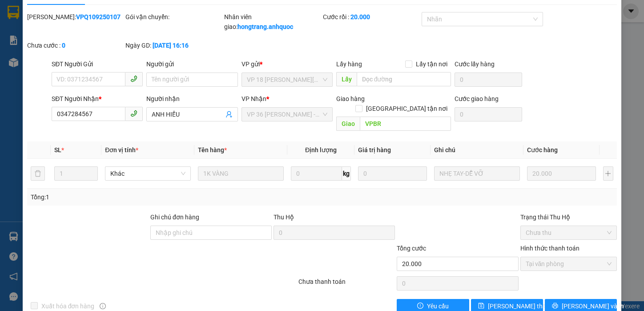 The width and height of the screenshot is (644, 311). I want to click on label: Ghi chú đơn hàng, so click(175, 217).